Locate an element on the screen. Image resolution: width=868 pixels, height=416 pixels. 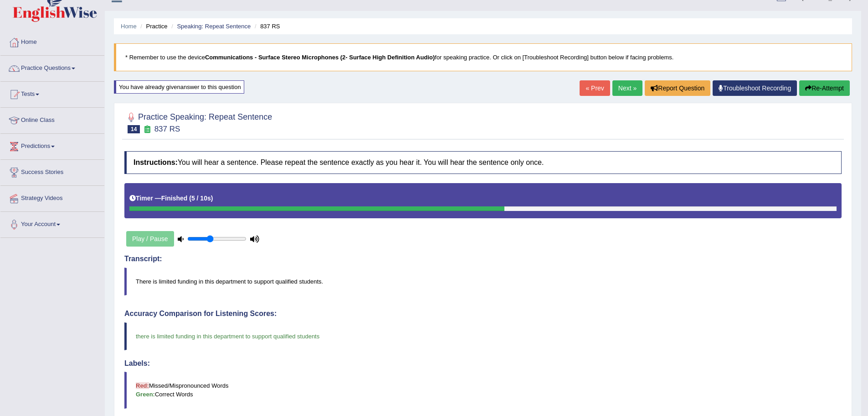
b: Finished is located at coordinates (175, 198).